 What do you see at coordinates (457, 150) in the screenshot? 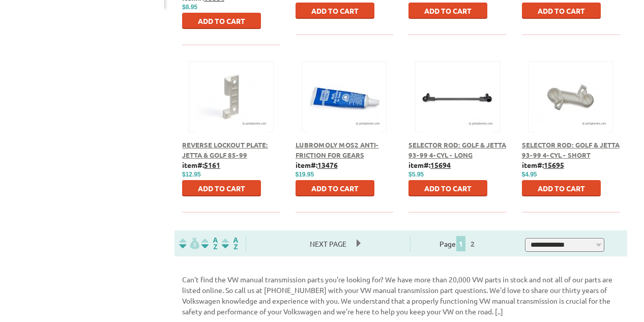
I see `span: Selector Rod: Golf & Jetta 93-99 4-Cyl - Long` at bounding box center [457, 150].